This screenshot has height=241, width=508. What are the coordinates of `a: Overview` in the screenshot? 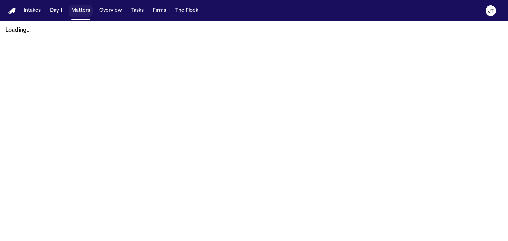 It's located at (110, 11).